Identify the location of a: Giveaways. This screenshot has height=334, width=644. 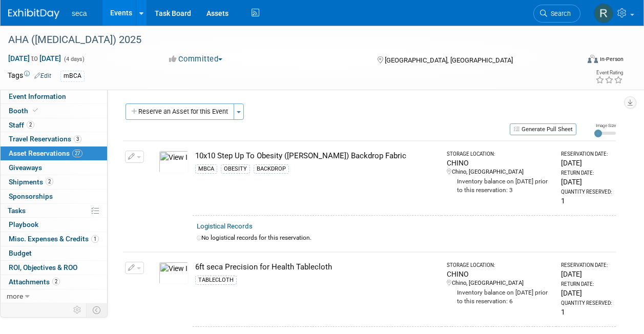
(54, 168).